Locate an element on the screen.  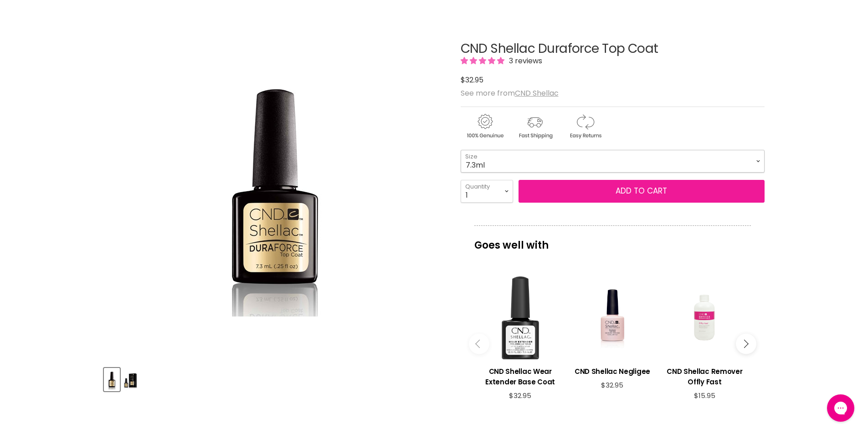
span: 3 reviews is located at coordinates (524, 61).